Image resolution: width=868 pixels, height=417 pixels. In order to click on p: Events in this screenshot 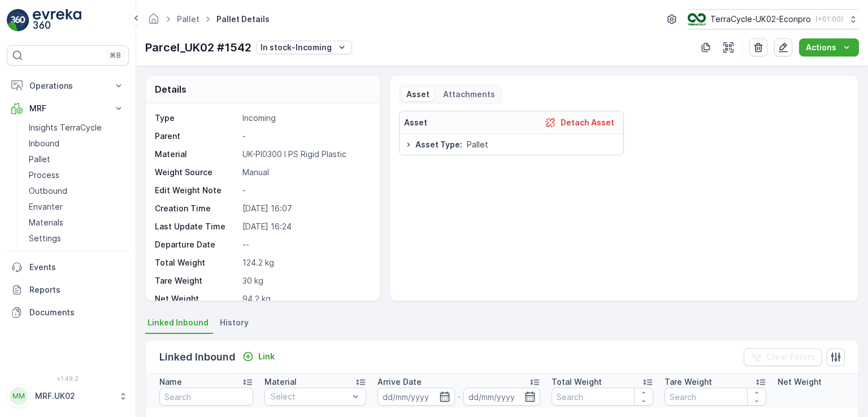, I will do `click(77, 268)`.